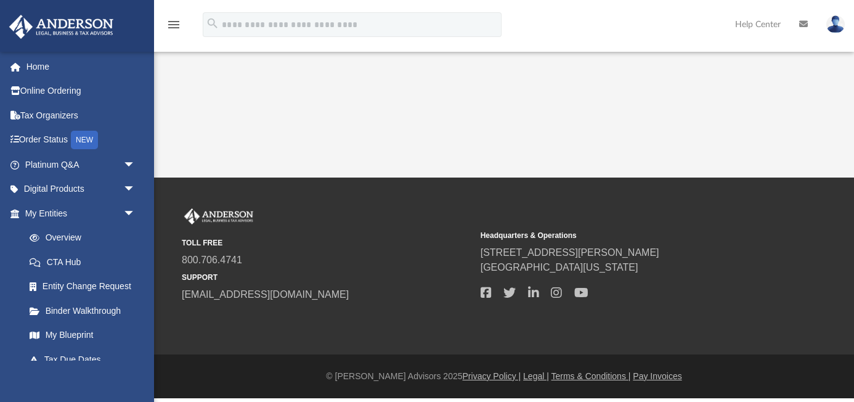 This screenshot has width=854, height=402. What do you see at coordinates (213, 23) in the screenshot?
I see `i: search` at bounding box center [213, 23].